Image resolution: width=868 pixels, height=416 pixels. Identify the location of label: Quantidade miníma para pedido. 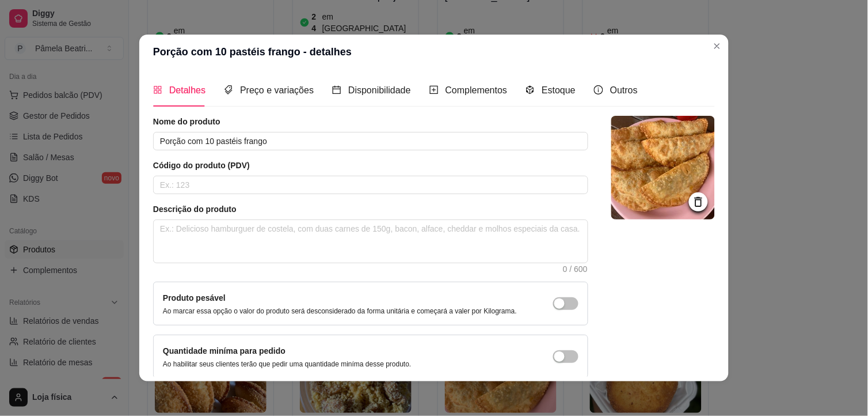
(224, 351).